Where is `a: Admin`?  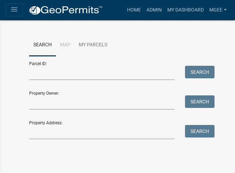 a: Admin is located at coordinates (154, 10).